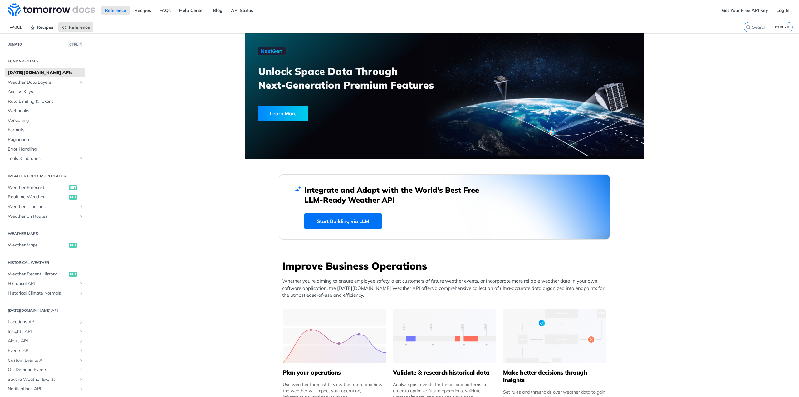 The width and height of the screenshot is (799, 397). I want to click on span: Realtime Weather, so click(37, 197).